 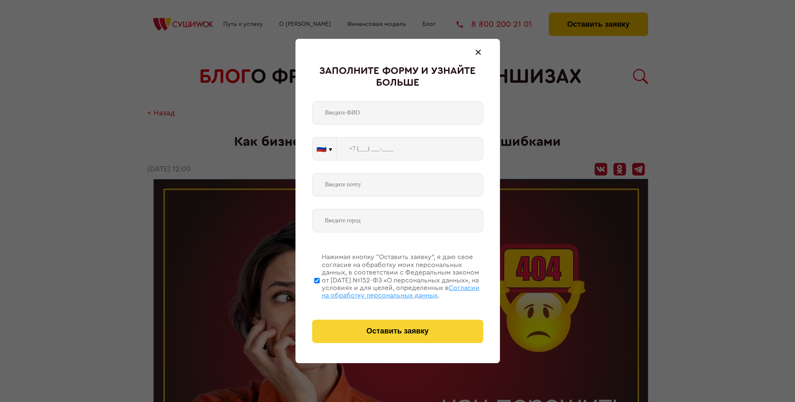 What do you see at coordinates (398, 77) in the screenshot?
I see `div: Заполните форму и узнайте больше` at bounding box center [398, 77].